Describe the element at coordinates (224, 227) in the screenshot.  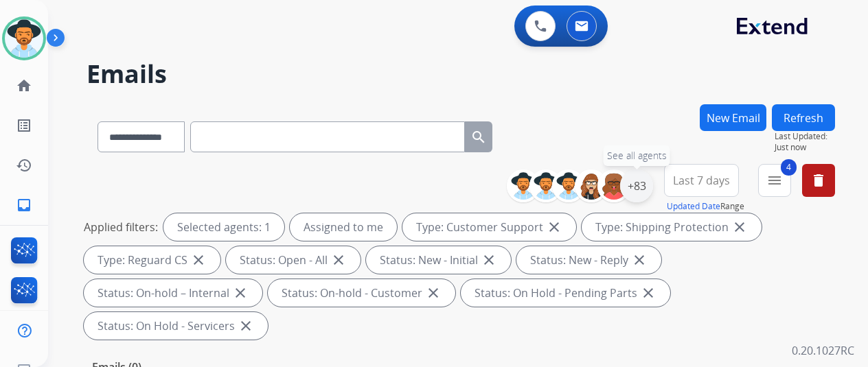
I see `div: Selected agents: 1` at that location.